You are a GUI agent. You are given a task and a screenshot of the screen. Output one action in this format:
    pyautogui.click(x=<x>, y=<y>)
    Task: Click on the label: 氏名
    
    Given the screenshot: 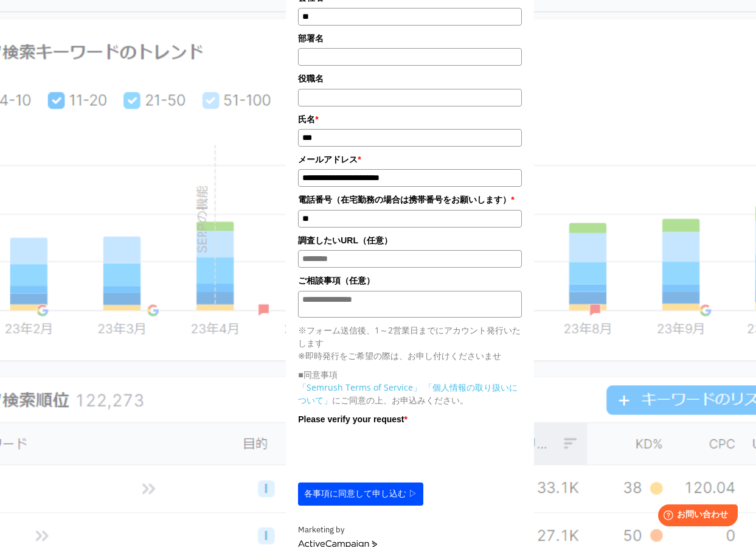 What is the action you would take?
    pyautogui.click(x=410, y=119)
    